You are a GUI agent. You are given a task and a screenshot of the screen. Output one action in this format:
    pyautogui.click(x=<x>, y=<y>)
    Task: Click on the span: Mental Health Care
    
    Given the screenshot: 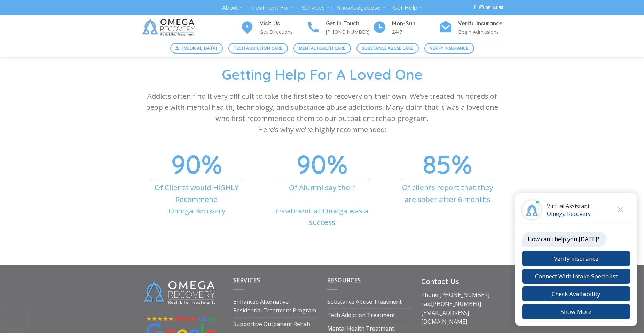 What is the action you would take?
    pyautogui.click(x=322, y=48)
    